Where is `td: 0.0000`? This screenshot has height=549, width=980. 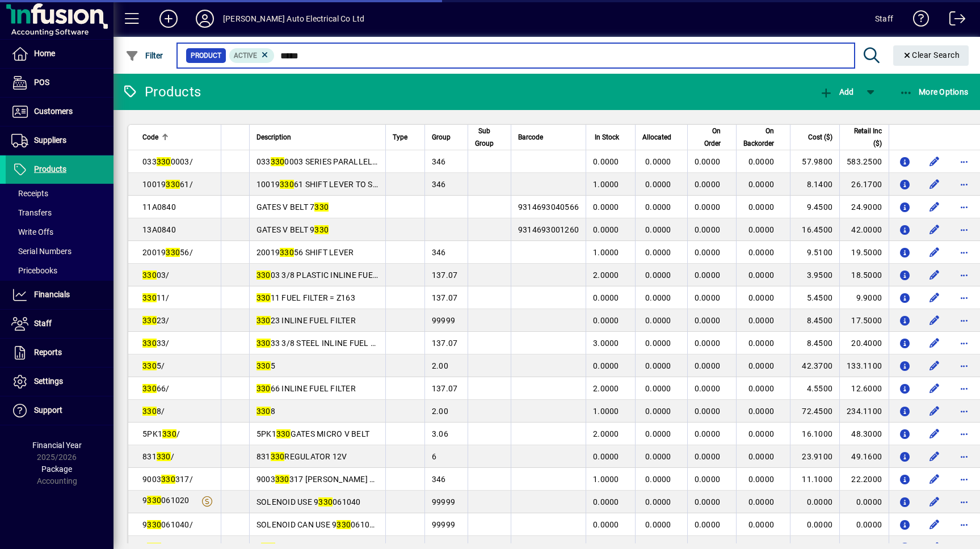
td: 0.0000 is located at coordinates (814, 502).